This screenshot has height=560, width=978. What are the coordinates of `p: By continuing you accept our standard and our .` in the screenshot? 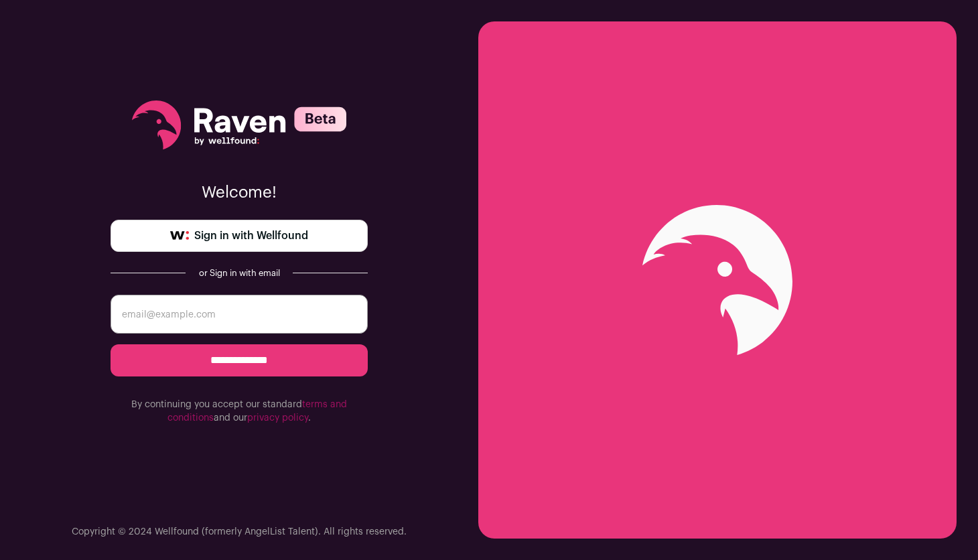 It's located at (239, 411).